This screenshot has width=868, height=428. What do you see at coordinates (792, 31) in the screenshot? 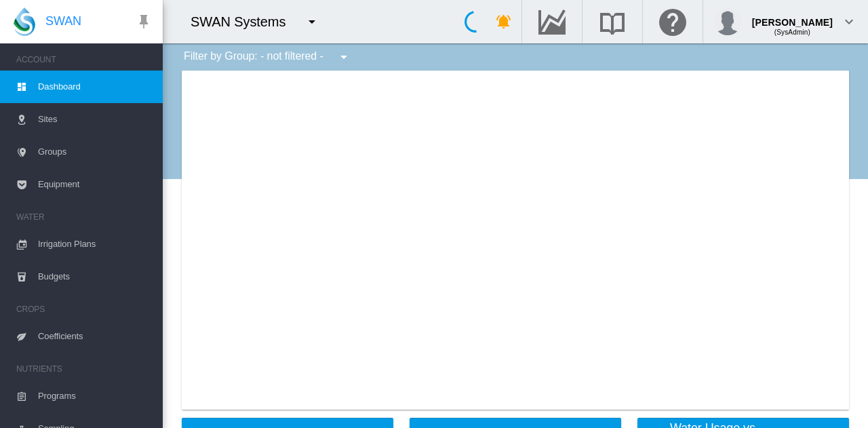
I see `span: (SysAdmin)` at bounding box center [792, 31].